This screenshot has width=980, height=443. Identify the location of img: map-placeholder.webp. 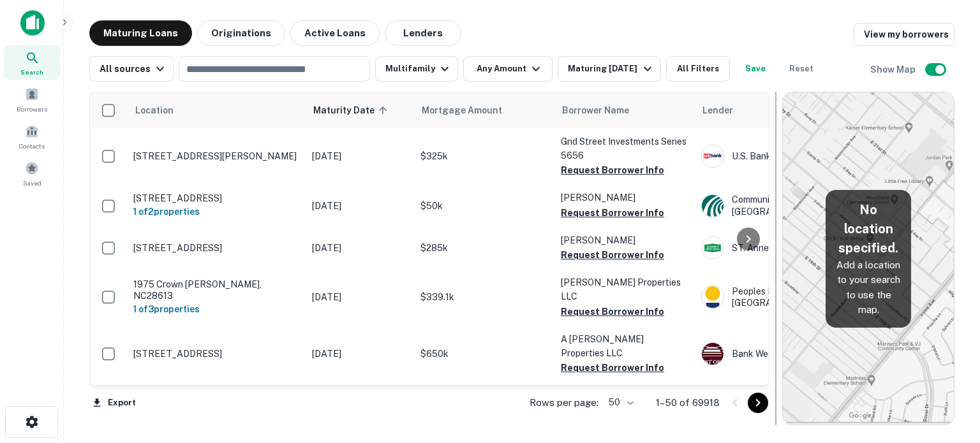
(869, 258).